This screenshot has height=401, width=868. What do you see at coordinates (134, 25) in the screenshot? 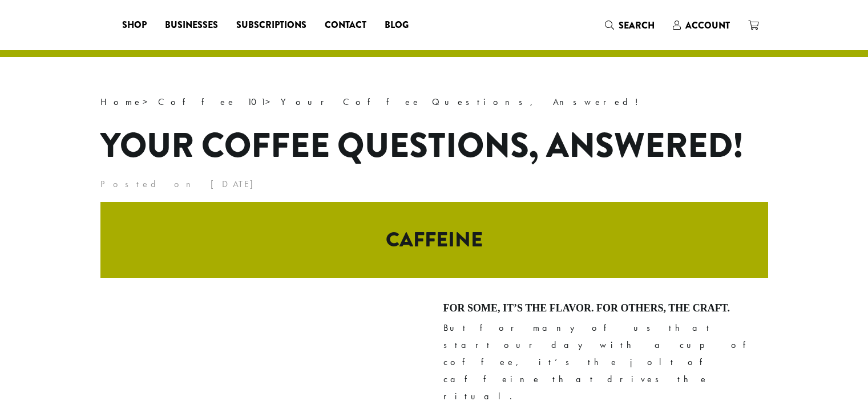
I see `span: Shop` at bounding box center [134, 25].